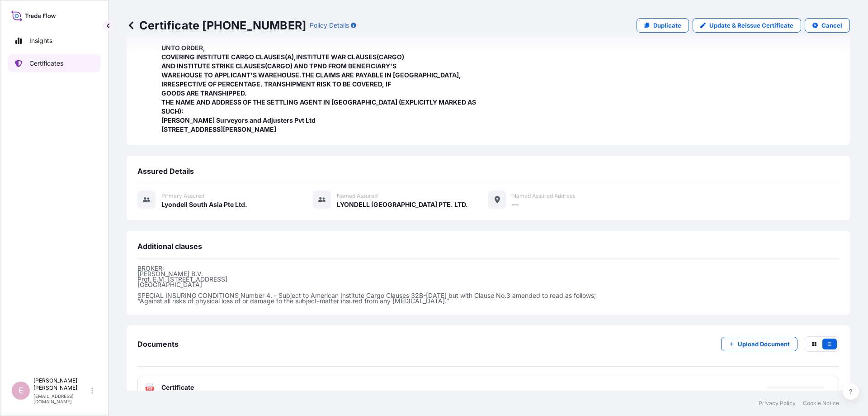  What do you see at coordinates (763, 344) in the screenshot?
I see `p: Upload Document` at bounding box center [763, 344].